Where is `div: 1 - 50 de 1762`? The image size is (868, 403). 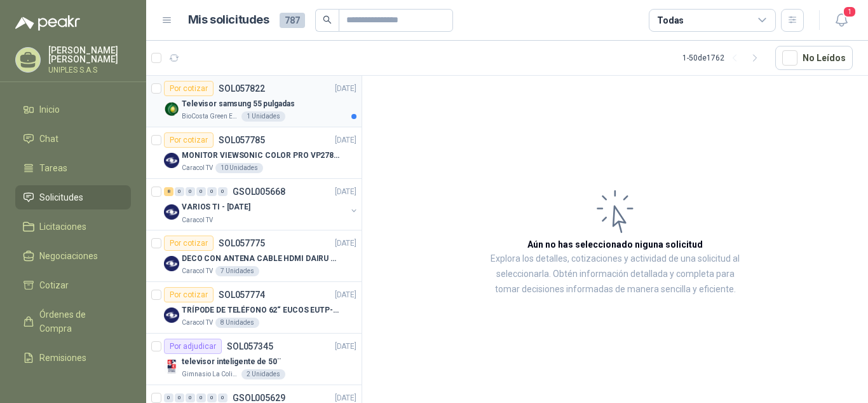 div: 1 - 50 de 1762 is located at coordinates (724, 58).